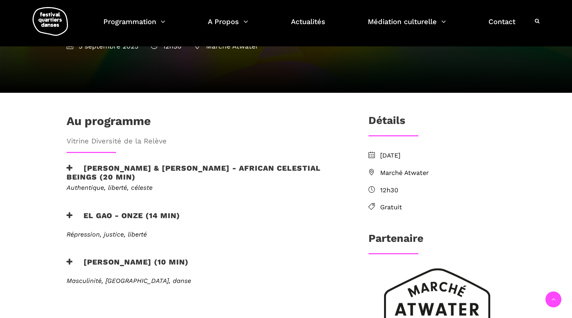  What do you see at coordinates (443, 207) in the screenshot?
I see `span: Gratuit` at bounding box center [443, 207].